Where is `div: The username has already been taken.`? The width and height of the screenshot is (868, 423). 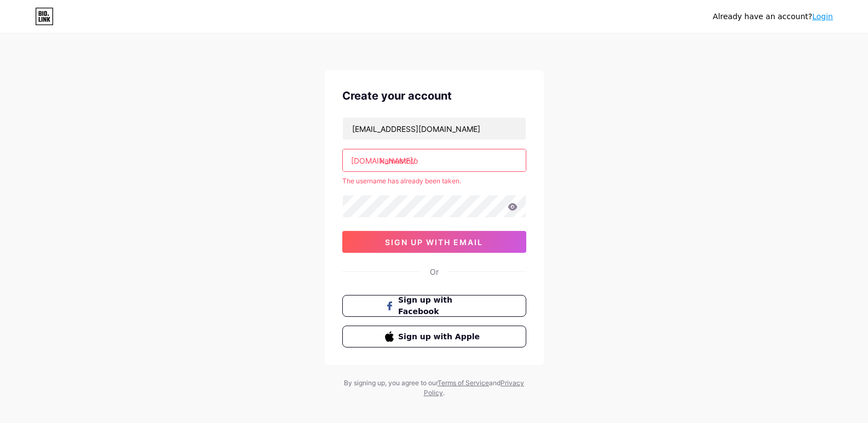
div: The username has already been taken. is located at coordinates (434, 181).